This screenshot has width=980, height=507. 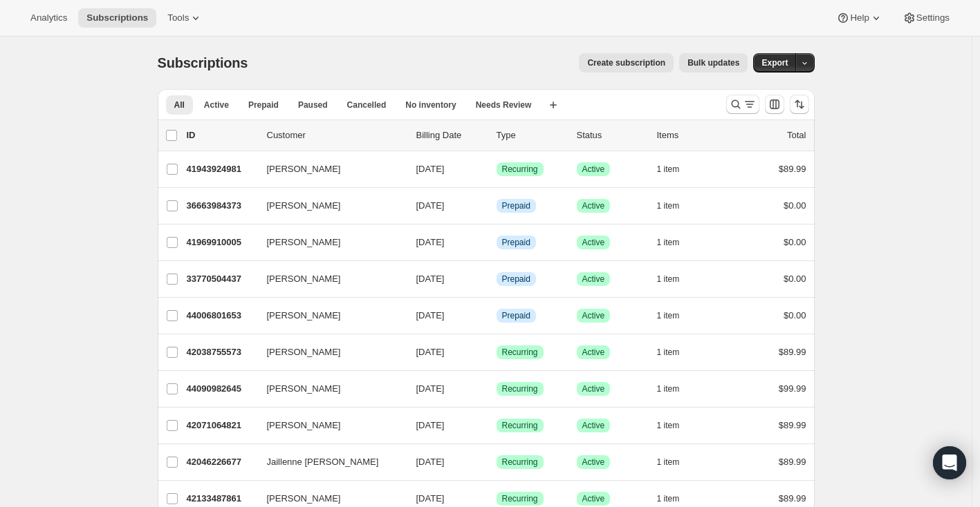 I want to click on p: 44006801653, so click(x=221, y=316).